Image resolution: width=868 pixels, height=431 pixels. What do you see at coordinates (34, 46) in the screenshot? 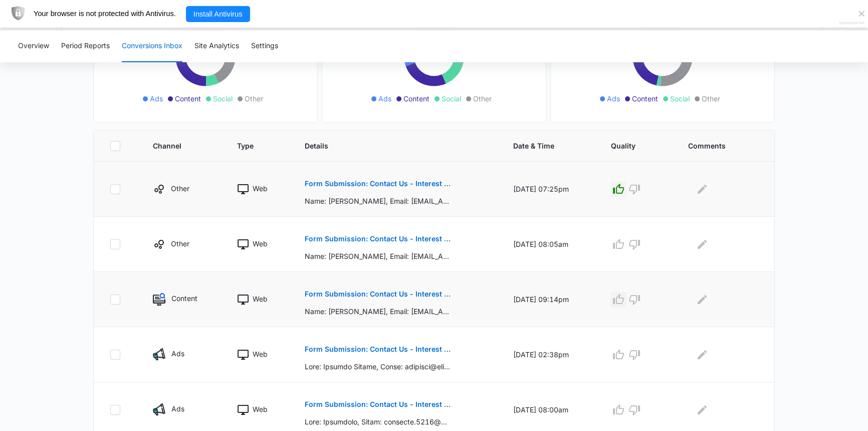
I see `button: Overview` at bounding box center [34, 46].